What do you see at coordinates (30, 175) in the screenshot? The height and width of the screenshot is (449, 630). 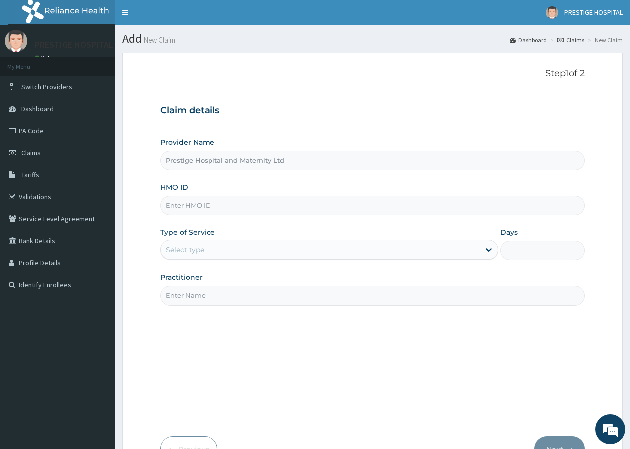 I see `span: Tariffs` at bounding box center [30, 175].